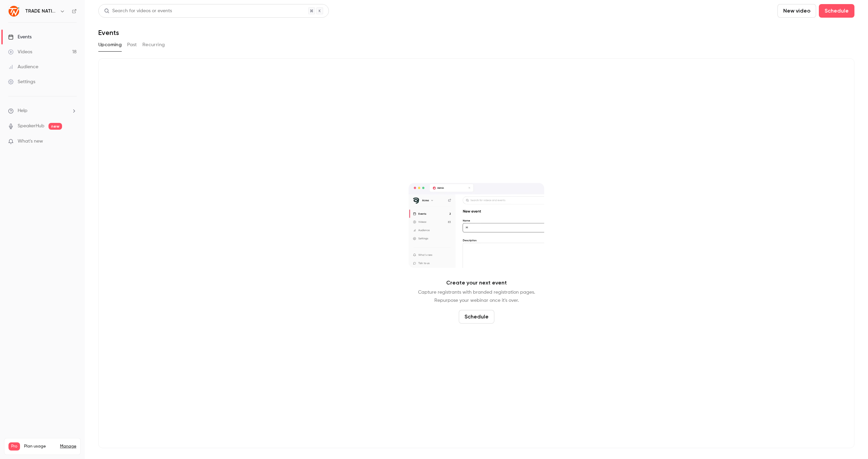  Describe the element at coordinates (109, 33) in the screenshot. I see `h1: Events` at that location.